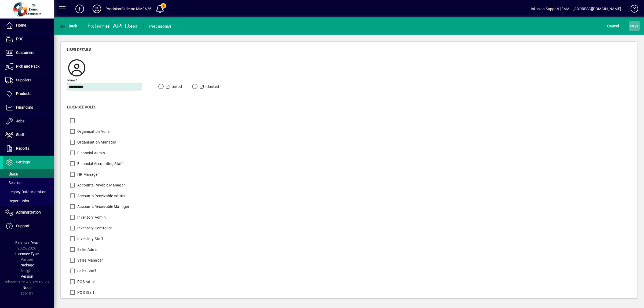  What do you see at coordinates (27, 254) in the screenshot?
I see `span: Licensee Type` at bounding box center [27, 254].